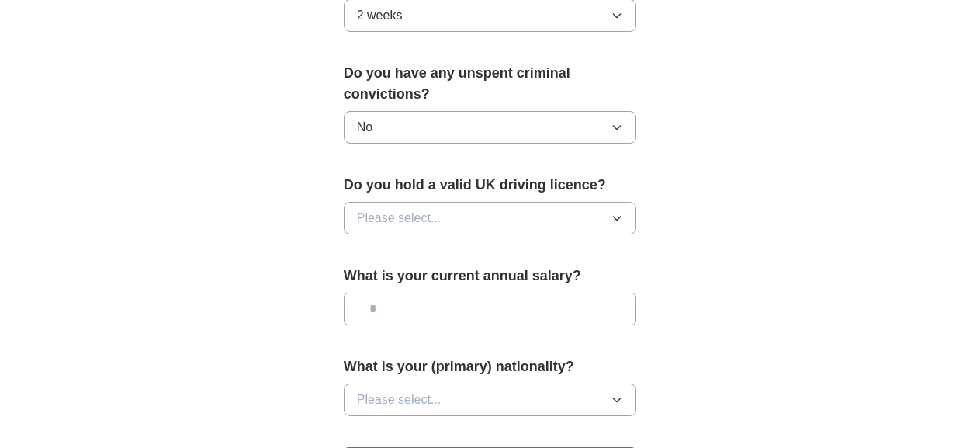  What do you see at coordinates (379, 15) in the screenshot?
I see `span: 2 weeks` at bounding box center [379, 15].